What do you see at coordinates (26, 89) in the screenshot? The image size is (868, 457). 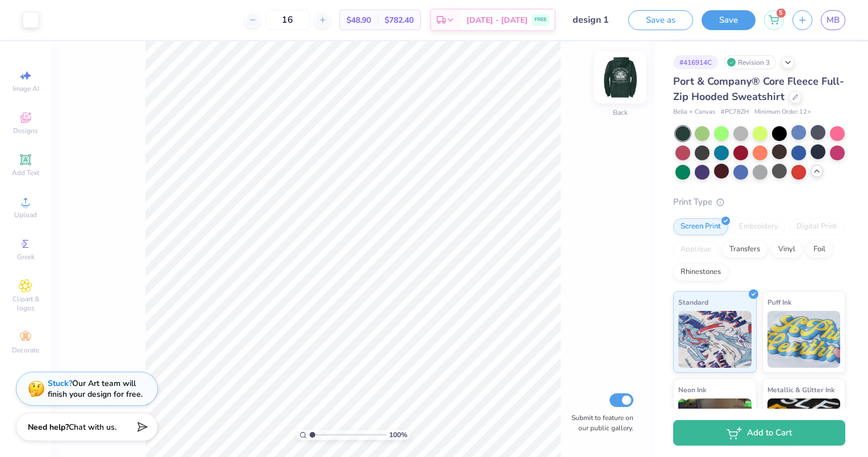 I see `span: Image AI` at bounding box center [26, 89].